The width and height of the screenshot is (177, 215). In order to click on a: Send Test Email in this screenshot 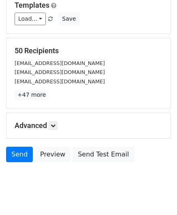, I will do `click(104, 154)`.